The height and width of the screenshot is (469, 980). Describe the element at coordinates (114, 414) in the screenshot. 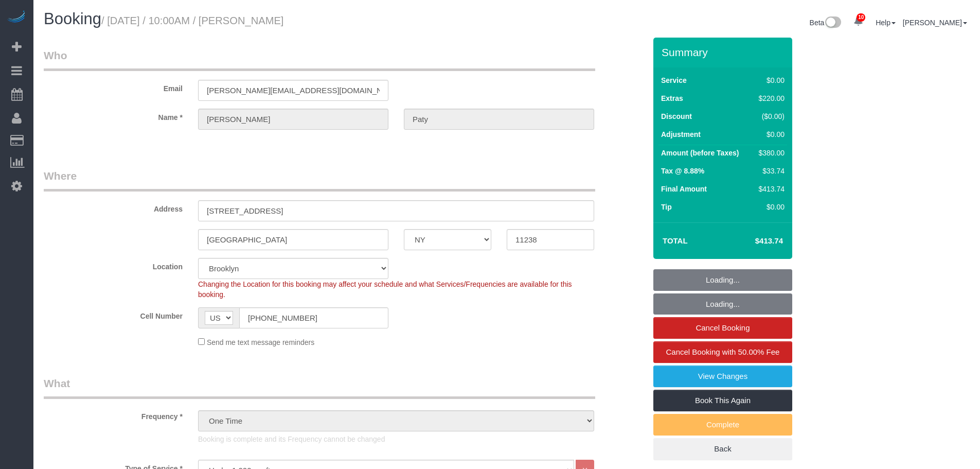

I see `label: Frequency *` at that location.